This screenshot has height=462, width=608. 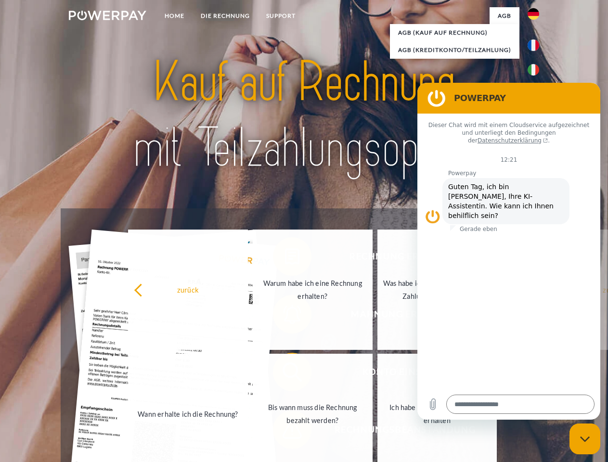 What do you see at coordinates (107, 90) in the screenshot?
I see `p: Powerpay` at bounding box center [107, 90].